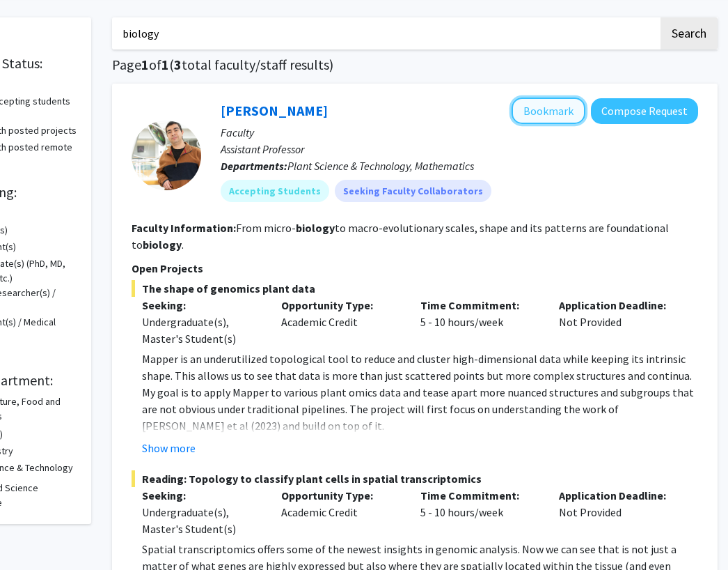 This screenshot has width=728, height=570. I want to click on b: Faculty Information:, so click(184, 228).